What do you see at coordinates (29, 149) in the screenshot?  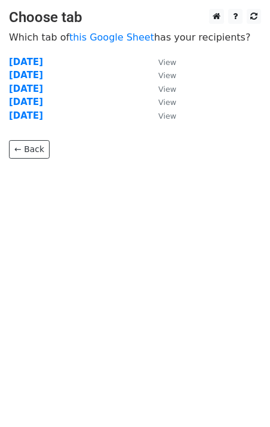 I see `a: ← Back` at bounding box center [29, 149].